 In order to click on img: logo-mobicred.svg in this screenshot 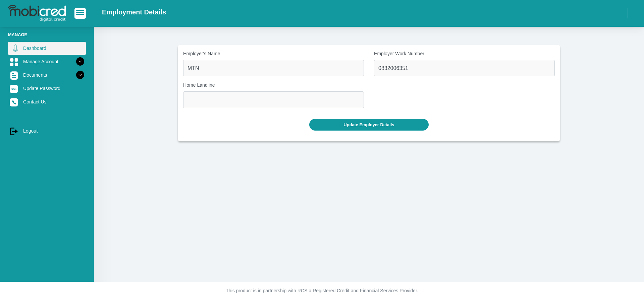, I will do `click(37, 13)`.